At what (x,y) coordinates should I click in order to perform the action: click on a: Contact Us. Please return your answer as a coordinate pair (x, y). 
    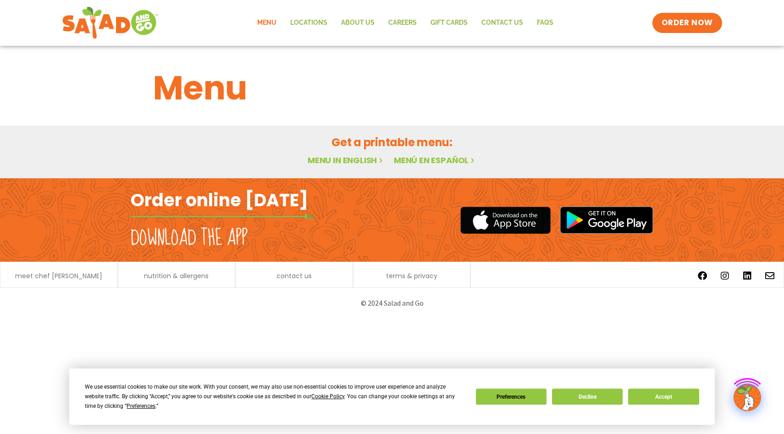
    Looking at the image, I should click on (502, 23).